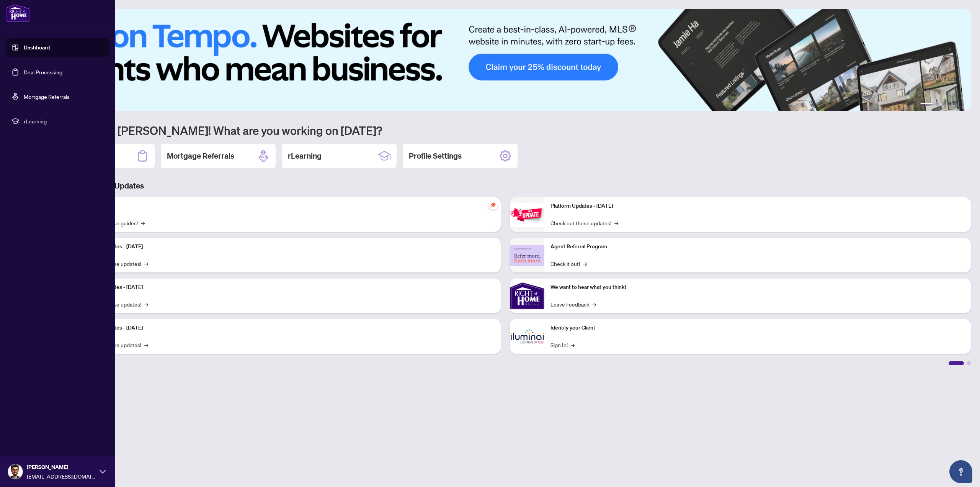  I want to click on button: Open asap, so click(961, 471).